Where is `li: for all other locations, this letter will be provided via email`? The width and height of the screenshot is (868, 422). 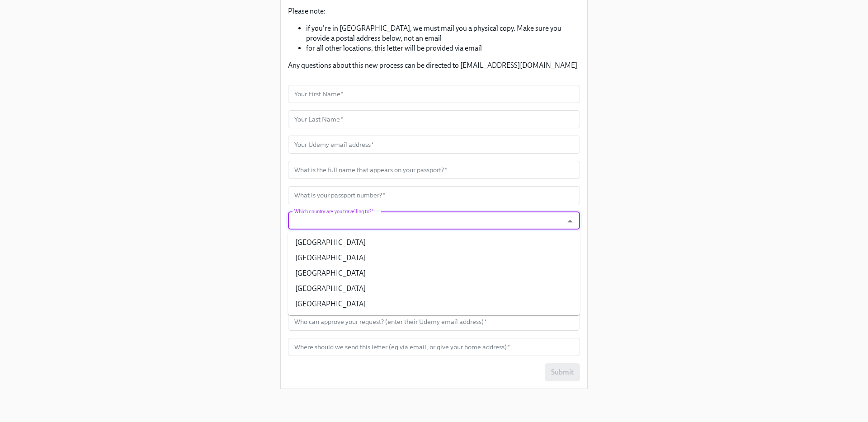 li: for all other locations, this letter will be provided via email is located at coordinates (443, 49).